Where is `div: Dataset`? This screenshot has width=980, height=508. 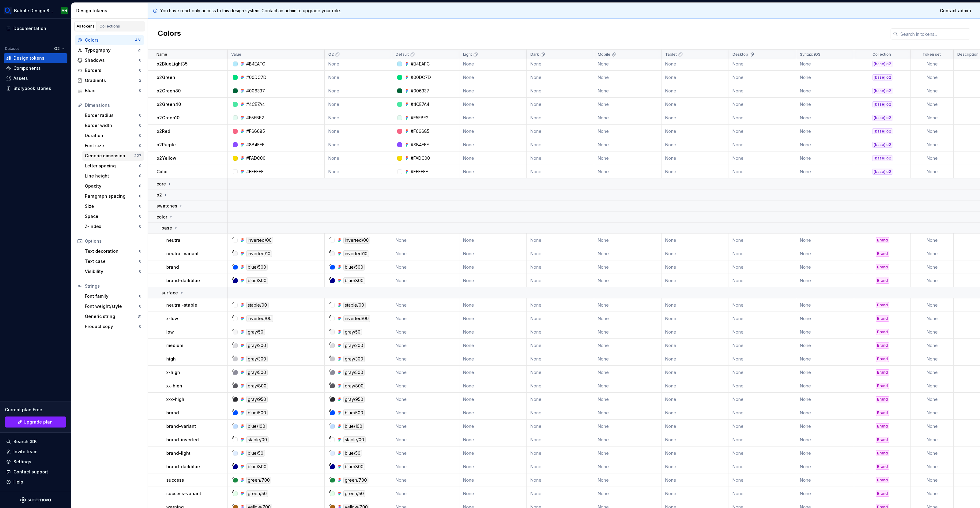
div: Dataset is located at coordinates (12, 49).